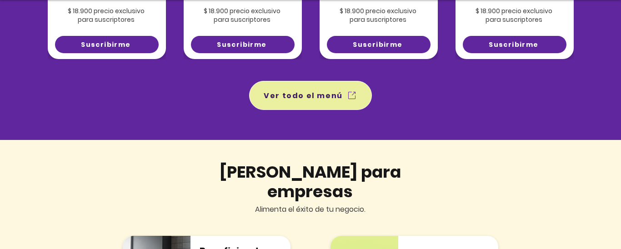 This screenshot has width=621, height=249. Describe the element at coordinates (303, 95) in the screenshot. I see `span: Ver todo el menú` at that location.